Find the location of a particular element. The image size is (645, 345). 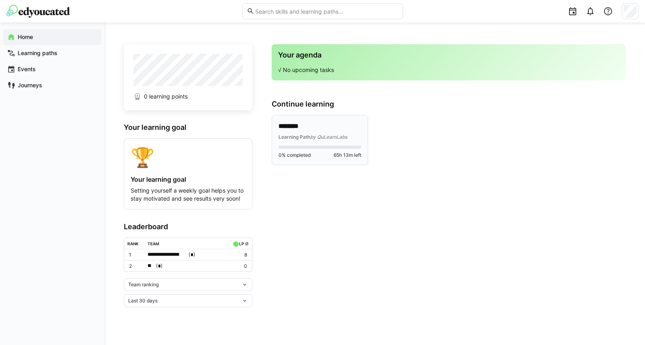

p: Setting yourself a weekly goal helps you to stay motivated and see results very soon! is located at coordinates (188, 194).